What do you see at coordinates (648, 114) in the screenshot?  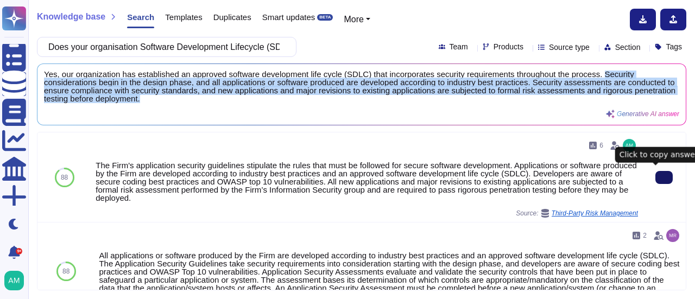 I see `span: Generative AI answer` at bounding box center [648, 114].